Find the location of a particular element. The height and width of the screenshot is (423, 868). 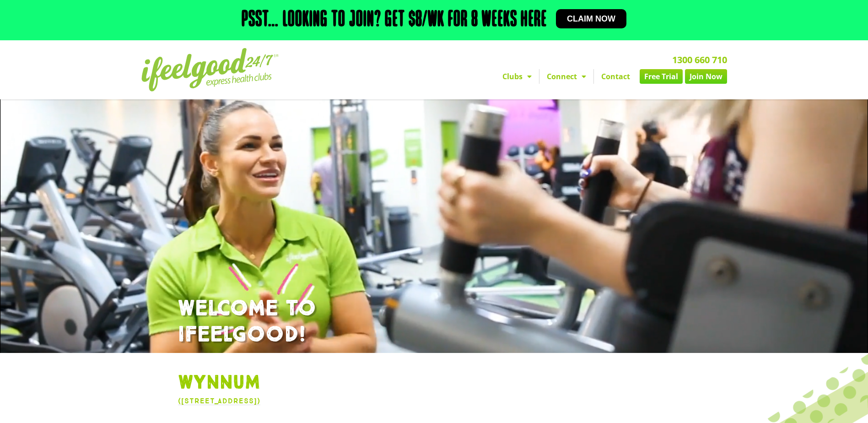

h2: Psst… Looking to join? Get $8/wk for 8 weeks here is located at coordinates (394, 20).